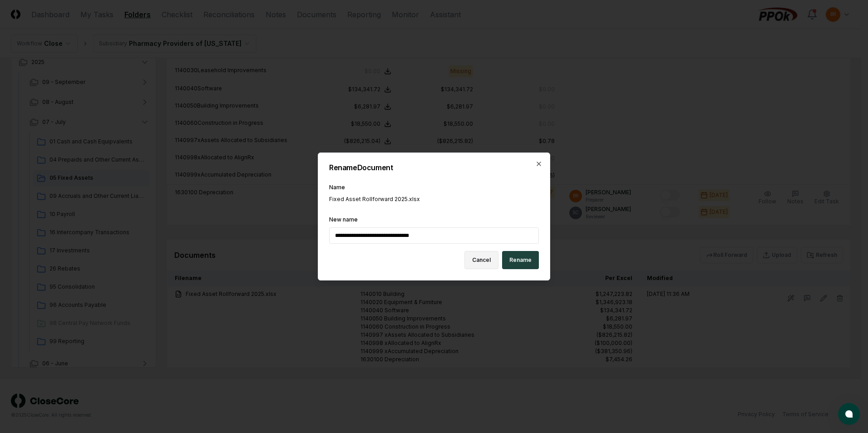 The width and height of the screenshot is (868, 433). What do you see at coordinates (434, 199) in the screenshot?
I see `div: Fixed Asset Rollforward 2025.xlsx` at bounding box center [434, 199].